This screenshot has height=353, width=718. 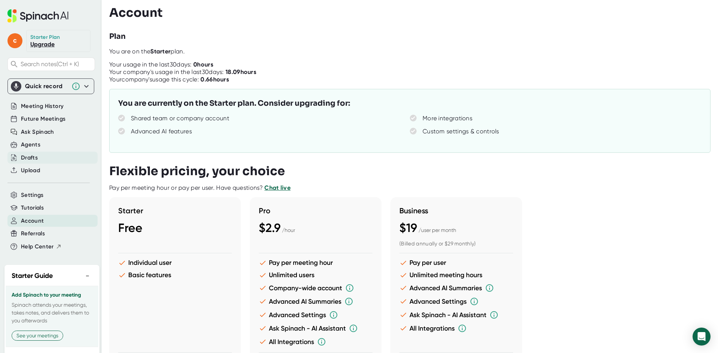 I want to click on span: / user per month, so click(x=437, y=230).